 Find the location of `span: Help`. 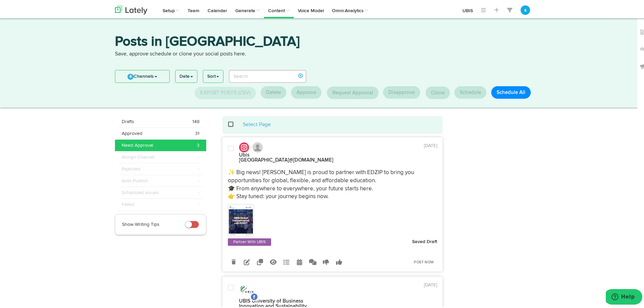

span: Help is located at coordinates (22, 8).